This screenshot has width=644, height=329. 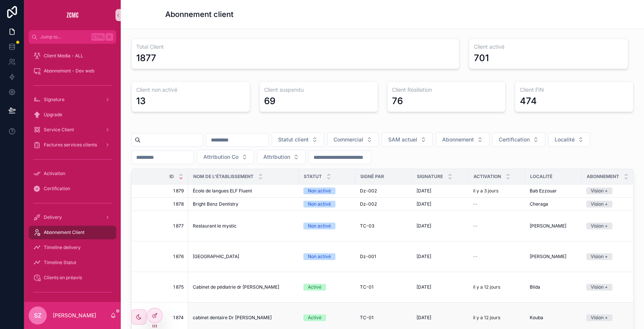 What do you see at coordinates (397, 101) in the screenshot?
I see `div: 76` at bounding box center [397, 101].